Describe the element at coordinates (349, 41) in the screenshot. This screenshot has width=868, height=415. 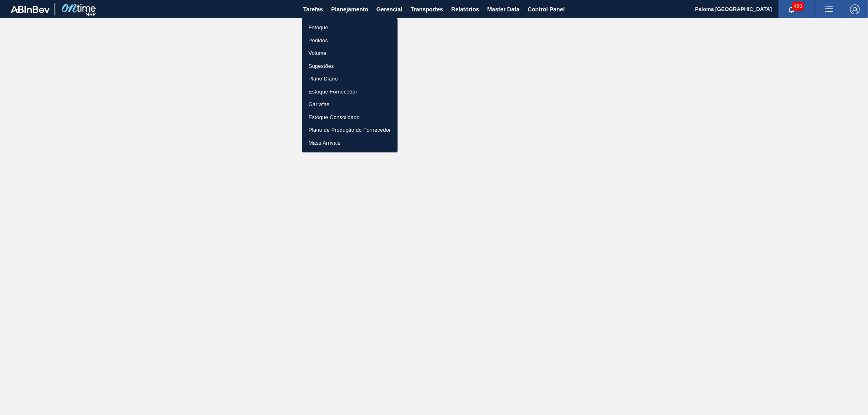
I see `a: Pedidos` at that location.